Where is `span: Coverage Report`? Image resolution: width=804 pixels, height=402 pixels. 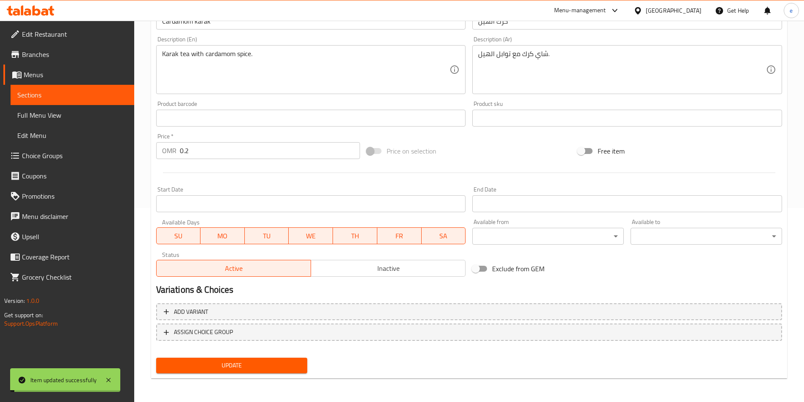
span: Coverage Report is located at coordinates (75, 257).